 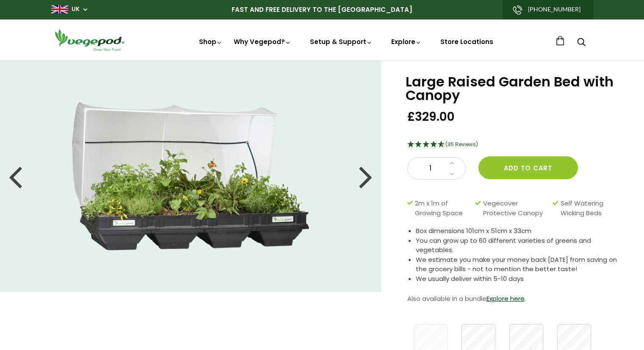 What do you see at coordinates (263, 41) in the screenshot?
I see `a: Why Vegepod?` at bounding box center [263, 41].